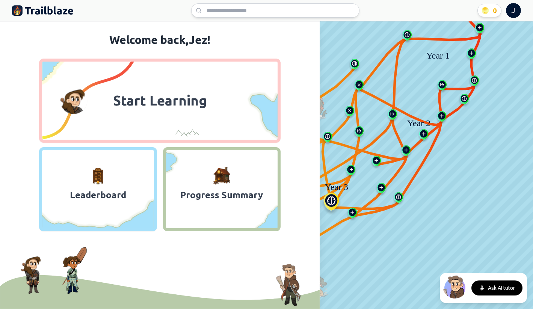  I want to click on img: Scaling Number Facts by 10, so click(331, 204).